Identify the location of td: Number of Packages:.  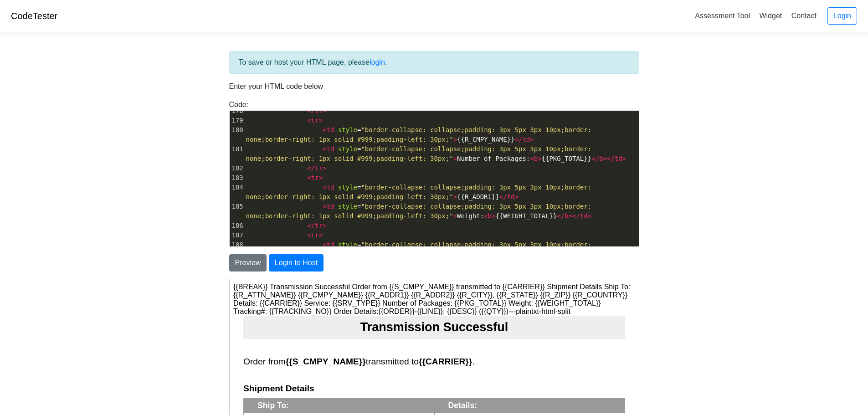
(300, 151).